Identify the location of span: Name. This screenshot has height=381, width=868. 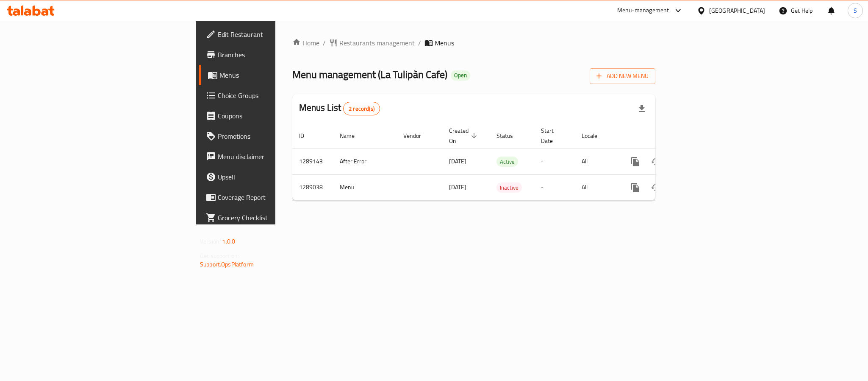
(353, 136).